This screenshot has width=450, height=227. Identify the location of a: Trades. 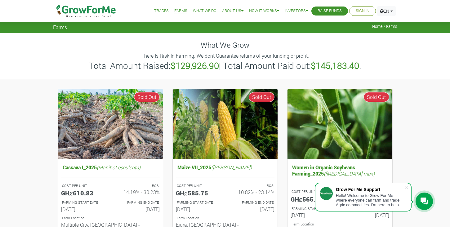
(161, 11).